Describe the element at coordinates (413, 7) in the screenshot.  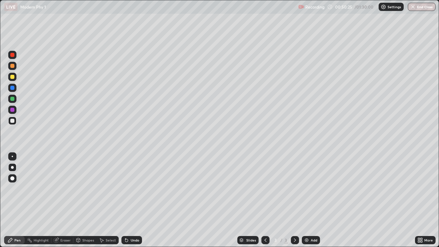
I see `img: end-class-cross` at that location.